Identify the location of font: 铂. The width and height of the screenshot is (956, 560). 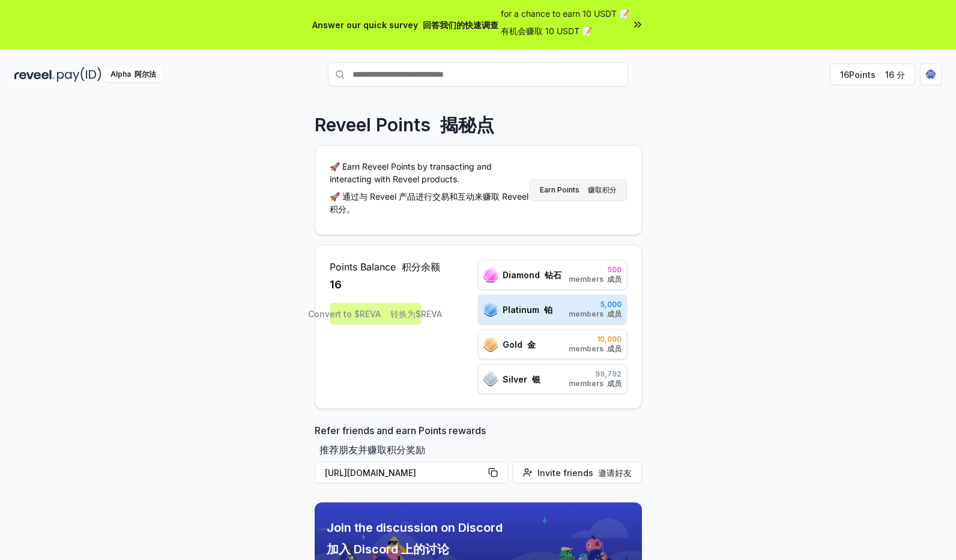
(548, 310).